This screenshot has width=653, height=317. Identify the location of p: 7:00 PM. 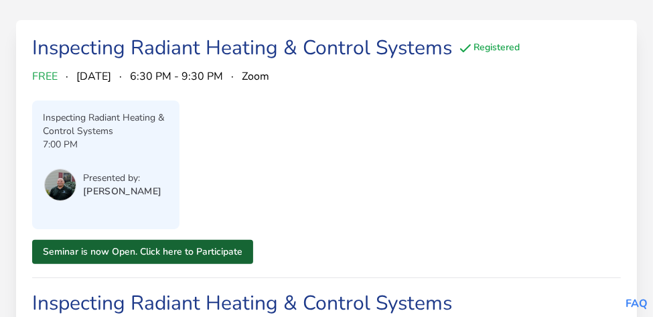
(106, 145).